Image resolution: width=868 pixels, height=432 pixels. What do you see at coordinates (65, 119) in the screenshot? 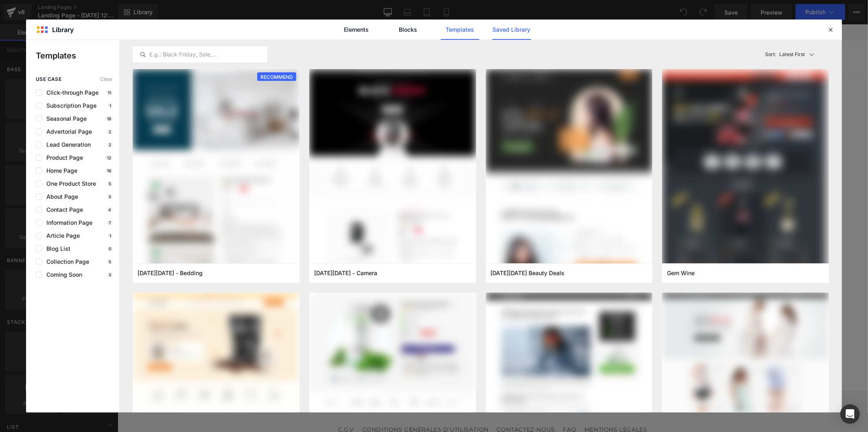
I see `span: Seasonal Page` at bounding box center [65, 119].